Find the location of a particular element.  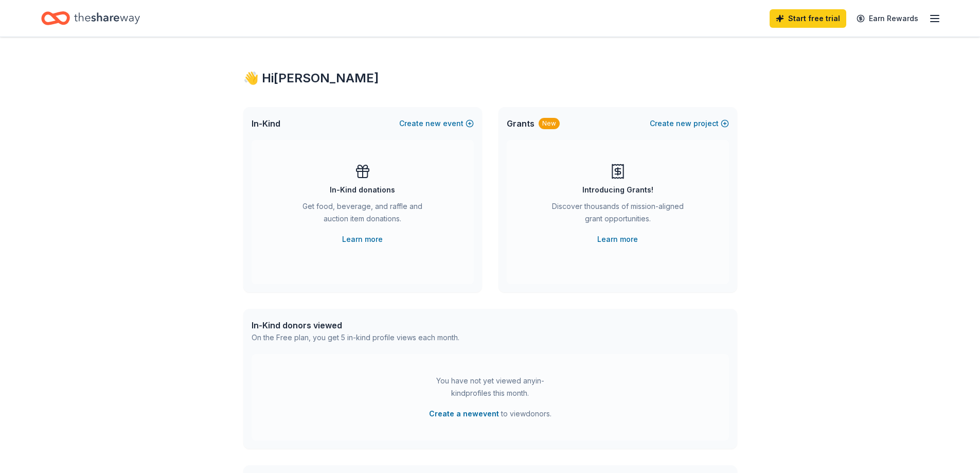

div: On the Free plan, you get 5 in-kind profile views each month. is located at coordinates (356, 338).